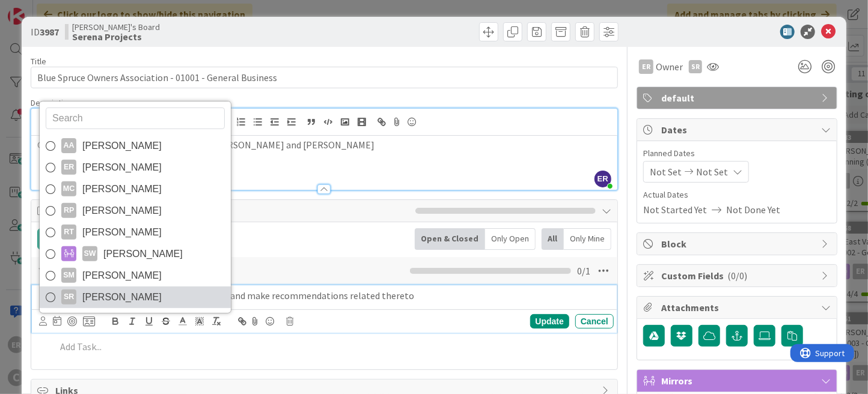 The height and width of the screenshot is (394, 868). Describe the element at coordinates (603, 179) in the screenshot. I see `span: ER` at that location.